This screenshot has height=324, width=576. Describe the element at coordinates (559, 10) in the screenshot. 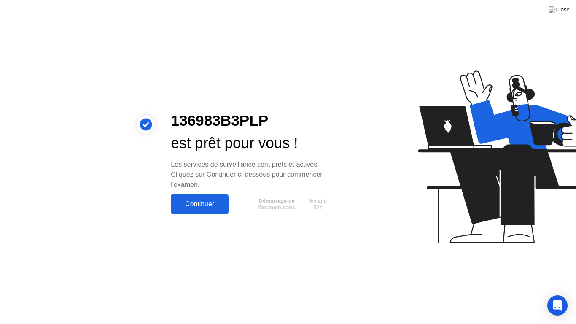

I see `img: Close` at that location.